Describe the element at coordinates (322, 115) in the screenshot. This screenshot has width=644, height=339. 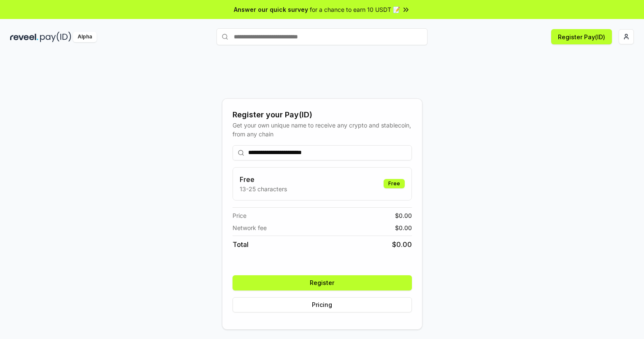
I see `div: Register your Pay(ID)` at that location.